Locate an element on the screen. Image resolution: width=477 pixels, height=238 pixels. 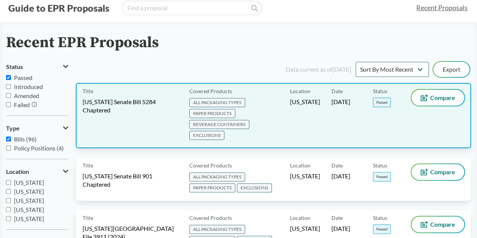
span: Introduced is located at coordinates (28, 86).